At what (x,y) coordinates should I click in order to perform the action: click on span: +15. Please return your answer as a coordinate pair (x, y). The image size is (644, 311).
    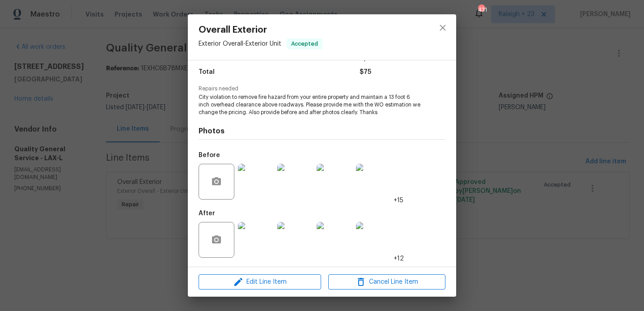
    Looking at the image, I should click on (399, 201).